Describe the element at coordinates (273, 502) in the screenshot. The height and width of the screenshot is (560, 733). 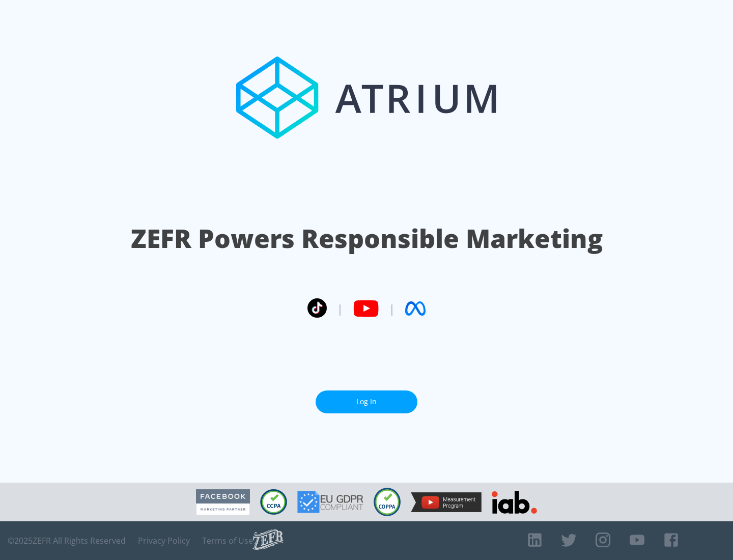
I see `img: CCPA Compliant` at that location.